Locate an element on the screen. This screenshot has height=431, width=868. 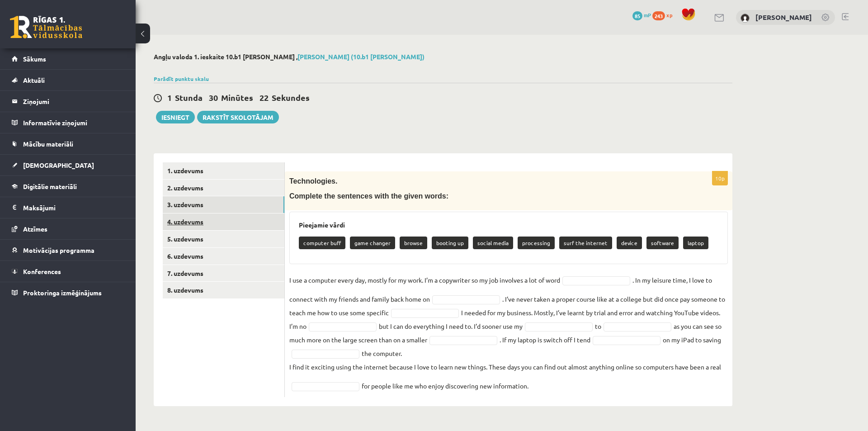
p: computer buff is located at coordinates (322, 243).